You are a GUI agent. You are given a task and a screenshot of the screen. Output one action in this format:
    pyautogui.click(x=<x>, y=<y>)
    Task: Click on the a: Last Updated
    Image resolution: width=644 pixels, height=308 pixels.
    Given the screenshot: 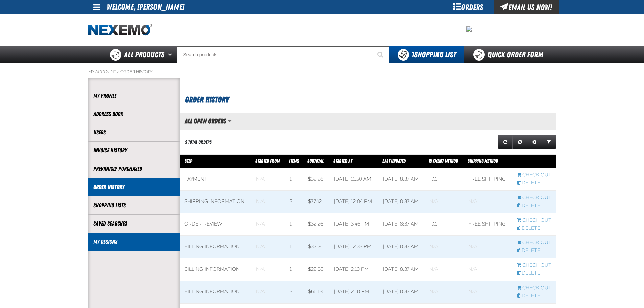 What is the action you would take?
    pyautogui.click(x=394, y=161)
    